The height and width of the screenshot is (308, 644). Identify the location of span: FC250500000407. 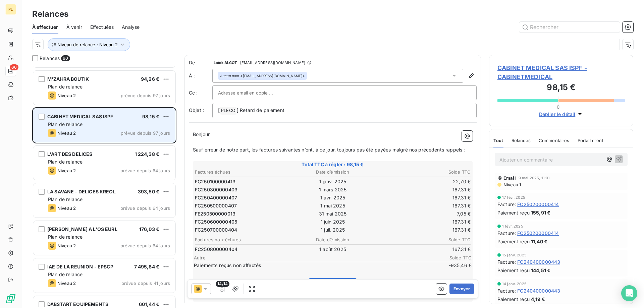
(215, 206).